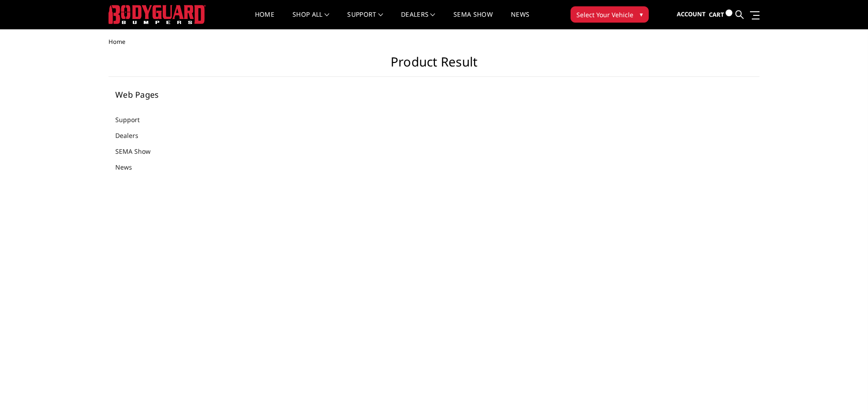 This screenshot has width=868, height=412. Describe the element at coordinates (434, 66) in the screenshot. I see `h1: Product Result` at that location.